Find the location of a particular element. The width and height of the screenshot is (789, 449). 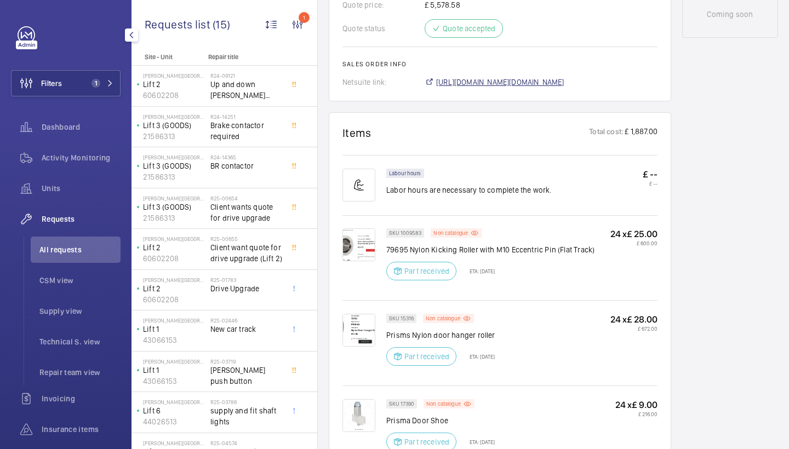

span: New car track is located at coordinates (247, 329).